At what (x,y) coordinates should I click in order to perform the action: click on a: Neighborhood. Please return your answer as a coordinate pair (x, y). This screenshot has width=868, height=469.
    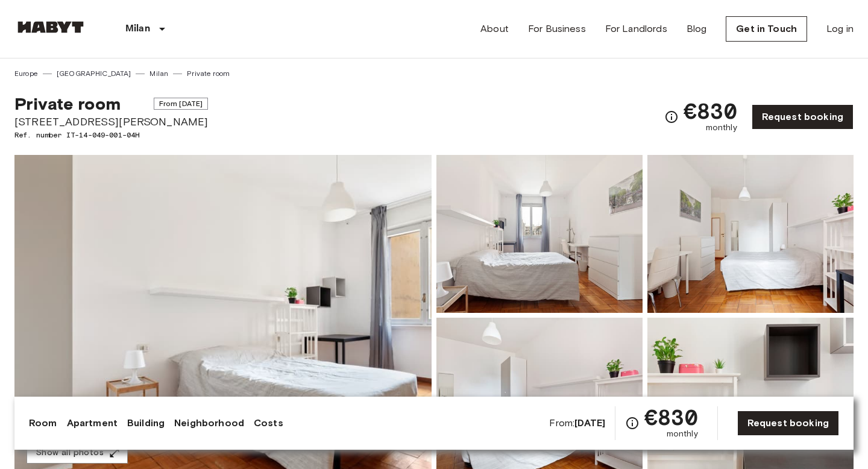
    Looking at the image, I should click on (209, 423).